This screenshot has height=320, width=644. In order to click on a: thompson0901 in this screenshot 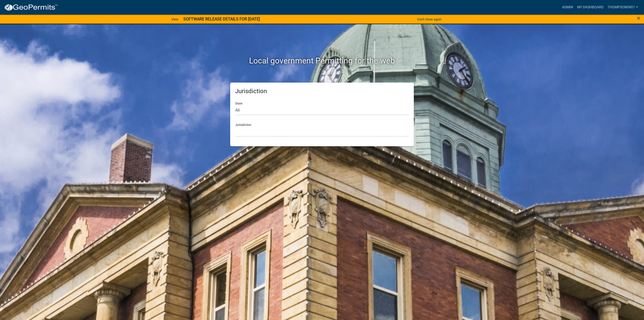, I will do `click(623, 7)`.